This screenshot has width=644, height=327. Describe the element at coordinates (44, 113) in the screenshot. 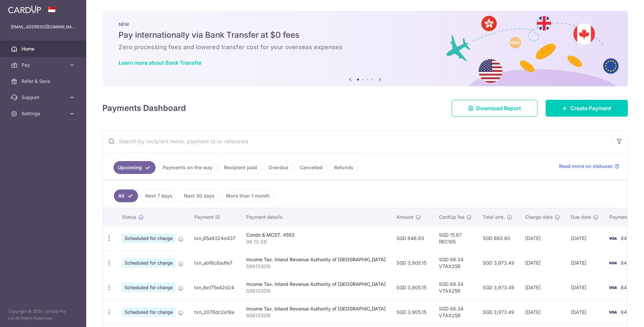

I see `span: Settings` at that location.